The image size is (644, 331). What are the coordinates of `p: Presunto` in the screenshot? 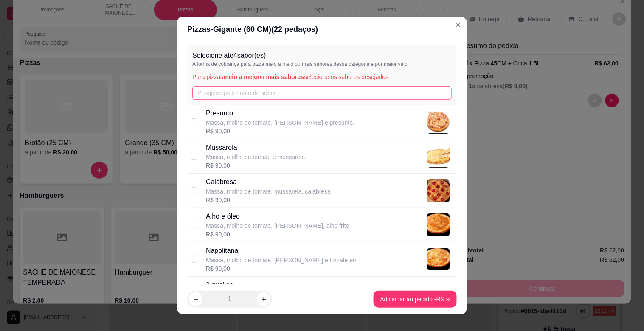 It's located at (280, 113).